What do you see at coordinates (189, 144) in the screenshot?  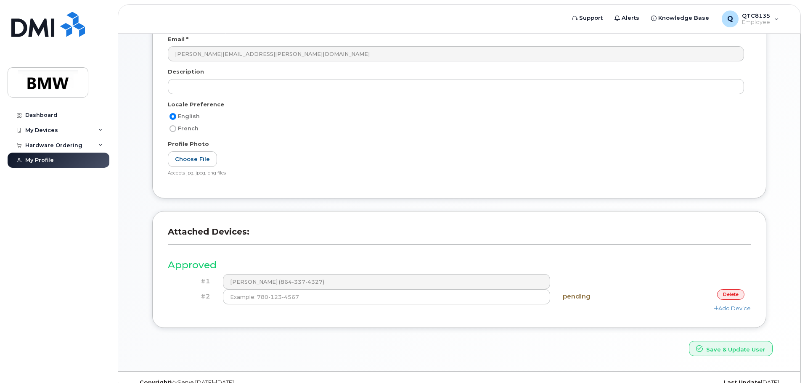 I see `label: Profile Photo` at bounding box center [189, 144].